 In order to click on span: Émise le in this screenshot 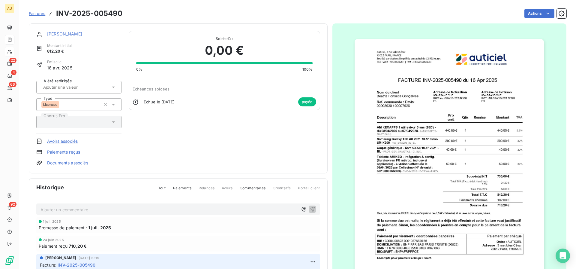, I will do `click(60, 62)`.